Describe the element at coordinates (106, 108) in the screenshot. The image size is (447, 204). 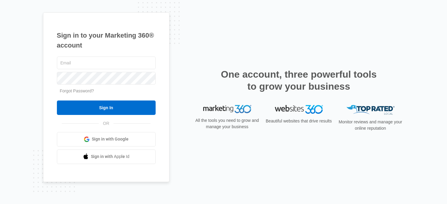
I see `input: Sign In` at that location.